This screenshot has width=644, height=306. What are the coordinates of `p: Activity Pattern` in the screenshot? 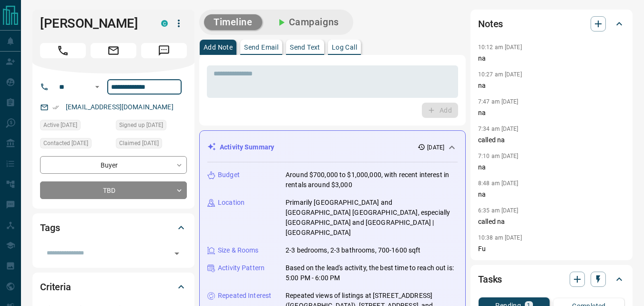 It's located at (241, 268).